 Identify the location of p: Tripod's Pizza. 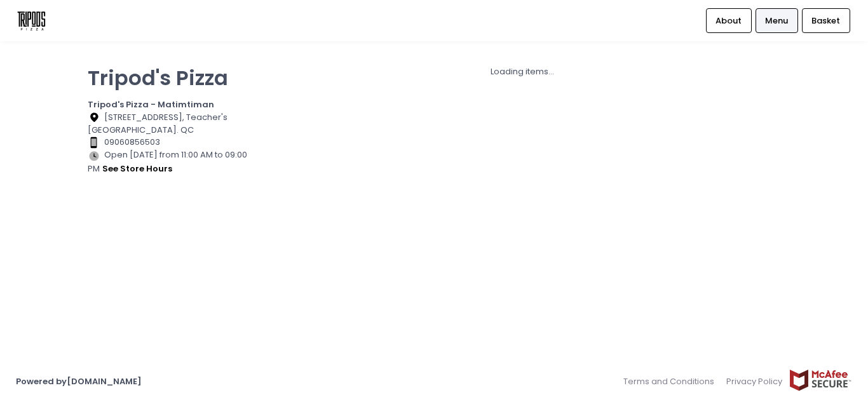
(169, 77).